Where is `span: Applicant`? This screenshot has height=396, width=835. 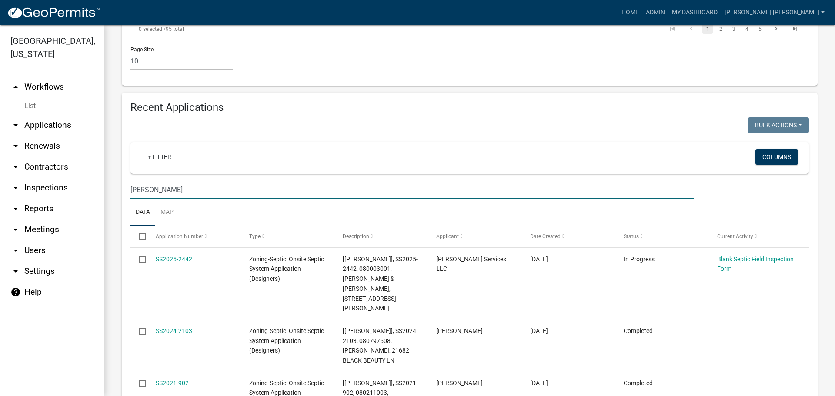
span: Applicant is located at coordinates (447, 237).